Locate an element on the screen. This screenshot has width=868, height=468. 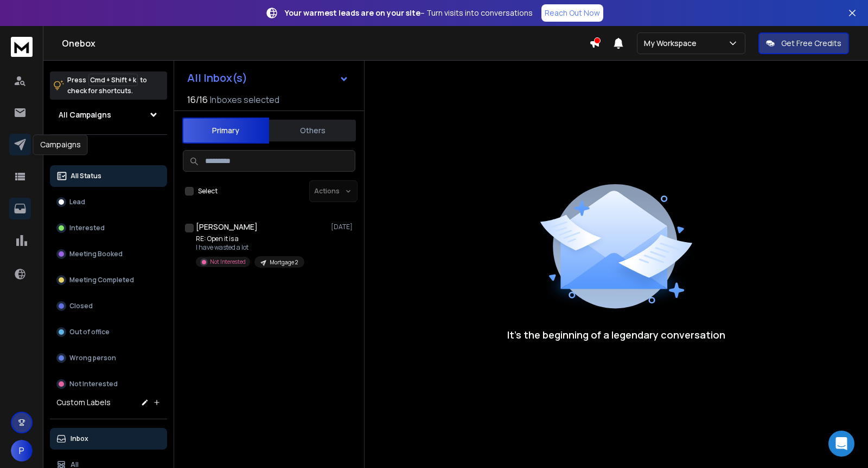
div: Campaigns is located at coordinates (60, 145).